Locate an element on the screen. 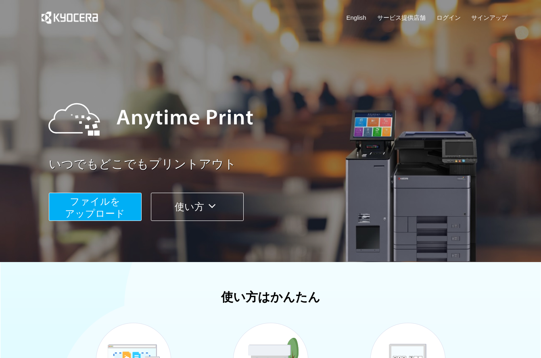 This screenshot has width=541, height=358. a: サービス提供店舗 is located at coordinates (402, 17).